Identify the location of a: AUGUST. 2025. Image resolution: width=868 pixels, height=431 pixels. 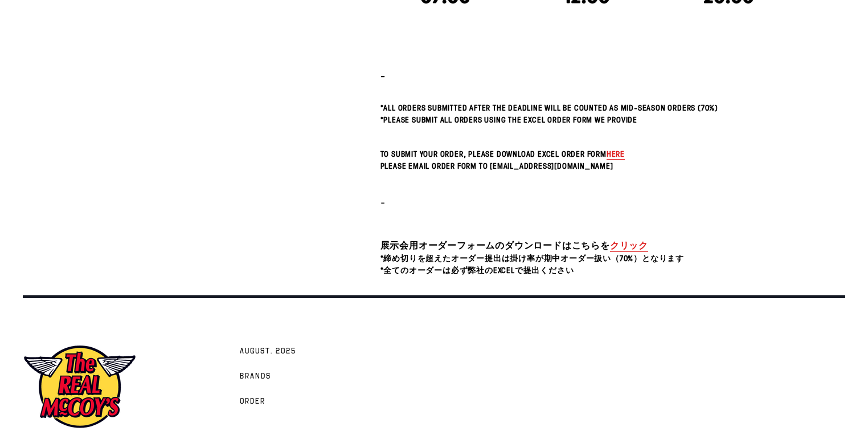
(268, 351).